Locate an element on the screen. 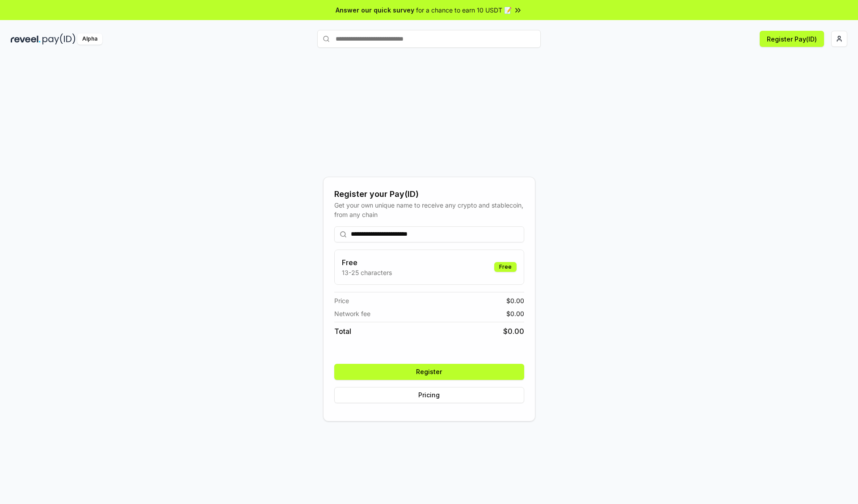 This screenshot has height=504, width=858. span: Answer our quick survey is located at coordinates (375, 10).